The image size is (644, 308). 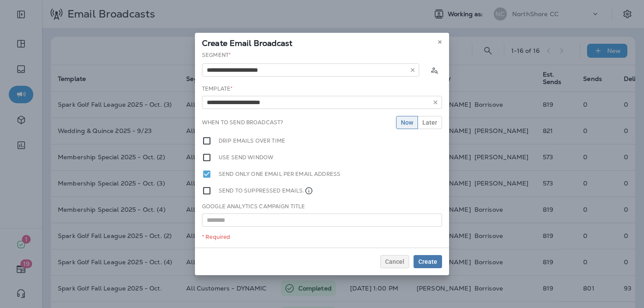 What do you see at coordinates (428, 261) in the screenshot?
I see `button: Create` at bounding box center [428, 261].